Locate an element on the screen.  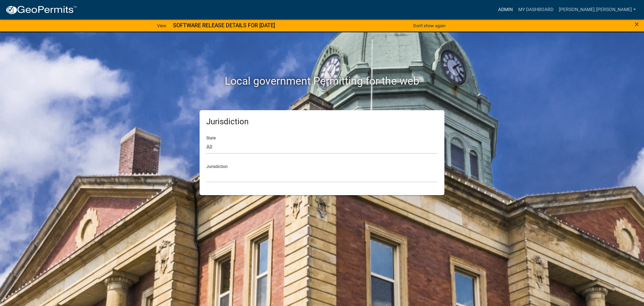
a: Admin is located at coordinates (506, 10).